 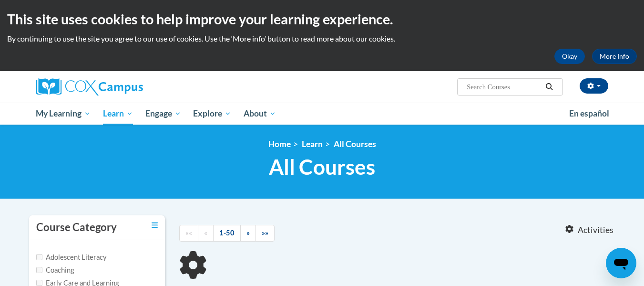 I want to click on span: My Learning, so click(x=63, y=113).